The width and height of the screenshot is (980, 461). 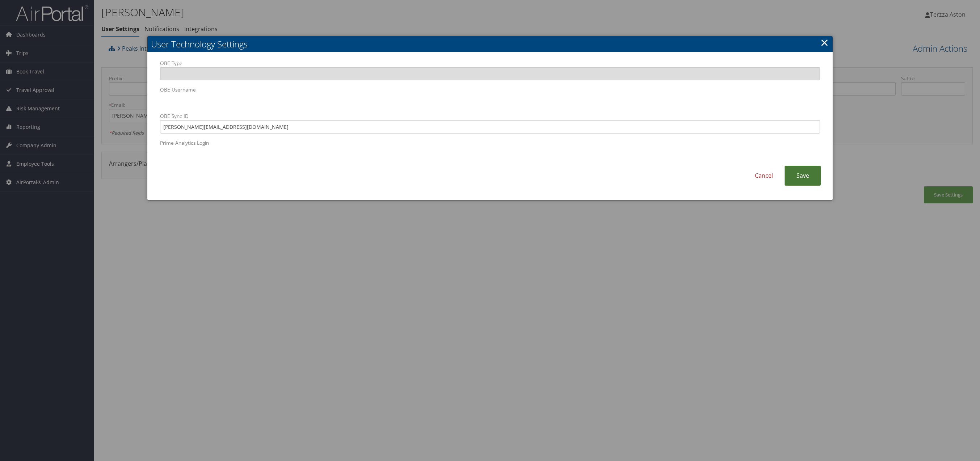 What do you see at coordinates (803, 175) in the screenshot?
I see `a: Save` at bounding box center [803, 175].